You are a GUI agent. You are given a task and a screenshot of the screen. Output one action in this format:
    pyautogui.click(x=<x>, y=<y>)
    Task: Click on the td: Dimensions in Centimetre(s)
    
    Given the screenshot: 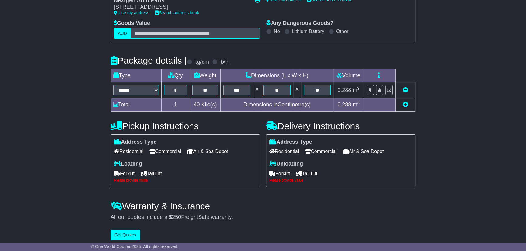 What is the action you would take?
    pyautogui.click(x=277, y=105)
    